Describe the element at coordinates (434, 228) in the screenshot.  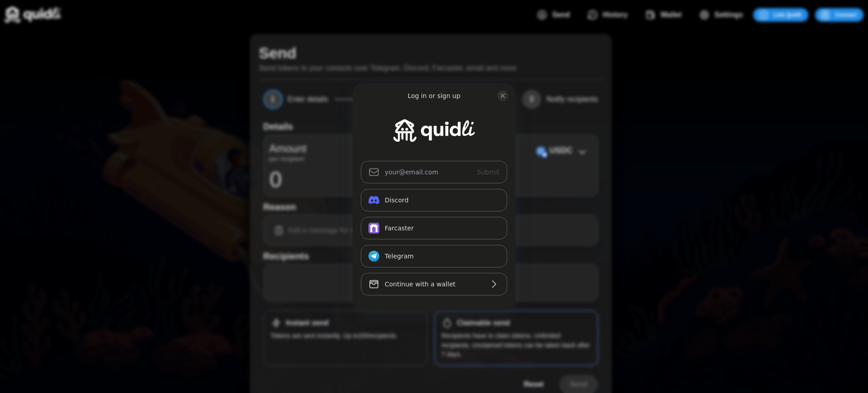
I see `button: Farcaster` at that location.